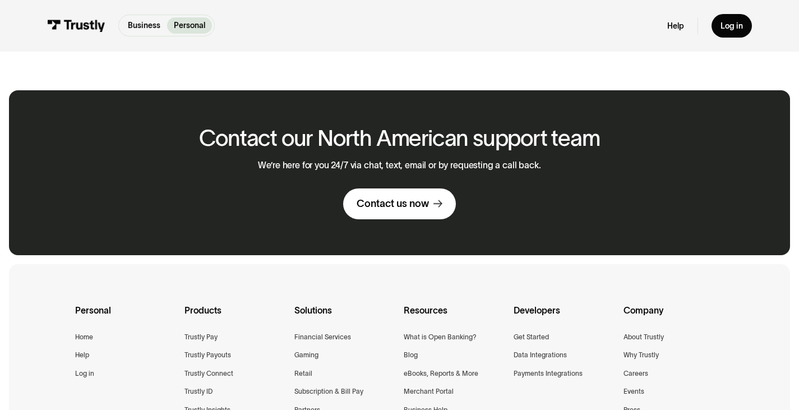  What do you see at coordinates (634, 391) in the screenshot?
I see `div: Events` at bounding box center [634, 391].